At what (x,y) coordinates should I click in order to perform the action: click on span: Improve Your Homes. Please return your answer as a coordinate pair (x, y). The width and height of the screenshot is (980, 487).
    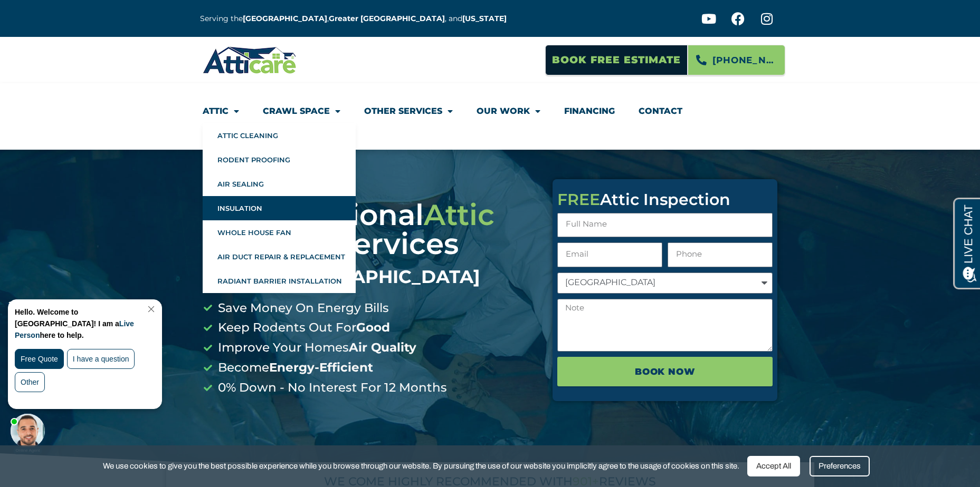
    Looking at the image, I should click on (316, 348).